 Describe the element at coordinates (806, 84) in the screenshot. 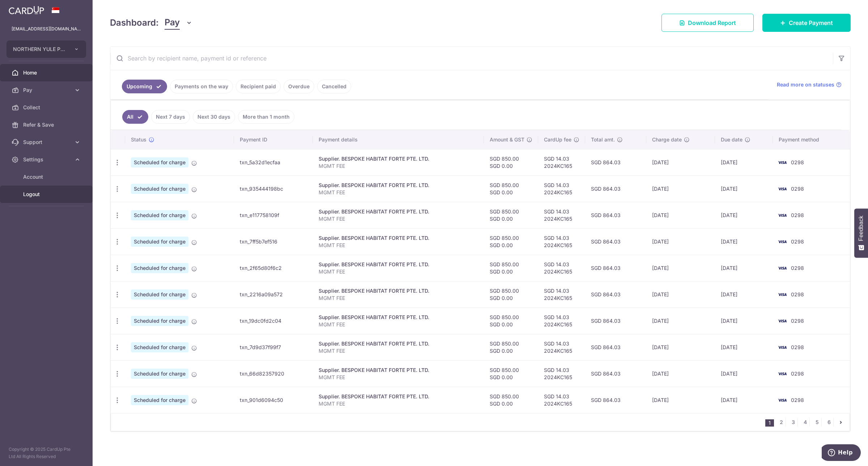

I see `span: Read more on statuses` at that location.